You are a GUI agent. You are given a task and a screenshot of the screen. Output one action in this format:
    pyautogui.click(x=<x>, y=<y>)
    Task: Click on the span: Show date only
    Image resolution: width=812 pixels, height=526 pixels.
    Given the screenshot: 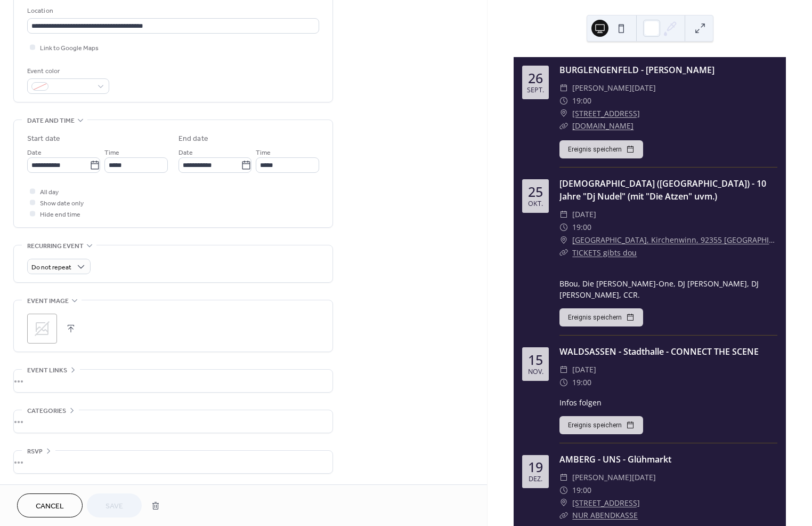 What is the action you would take?
    pyautogui.click(x=62, y=203)
    